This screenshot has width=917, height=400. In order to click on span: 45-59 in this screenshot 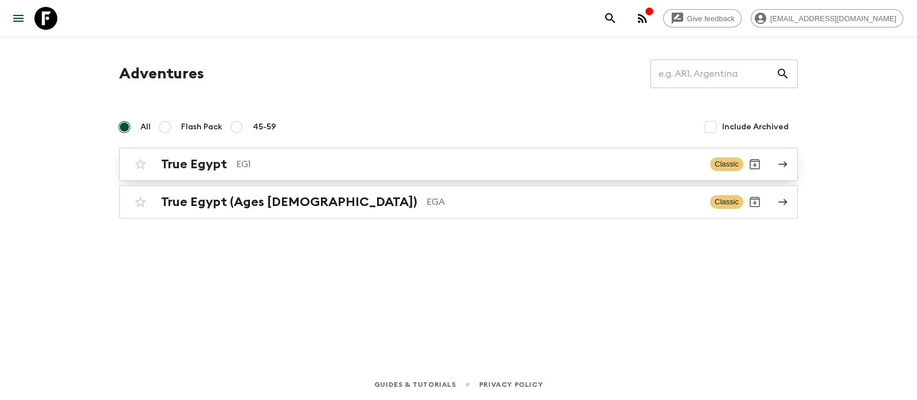, I will do `click(264, 127)`.